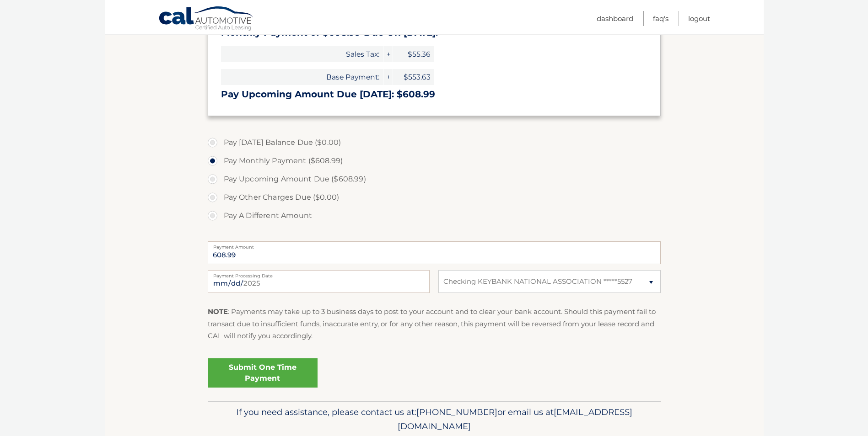  I want to click on label: Pay A Different Amount, so click(434, 216).